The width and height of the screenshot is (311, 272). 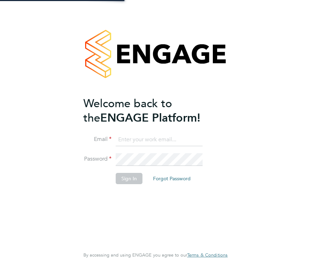 I want to click on button: Forgot Password, so click(x=172, y=179).